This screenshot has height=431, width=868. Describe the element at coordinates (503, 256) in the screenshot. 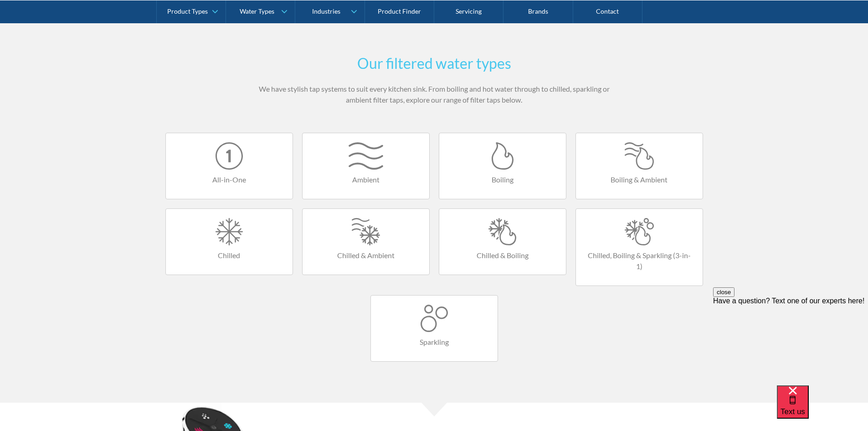

I see `h4: Chilled & Boiling` at that location.